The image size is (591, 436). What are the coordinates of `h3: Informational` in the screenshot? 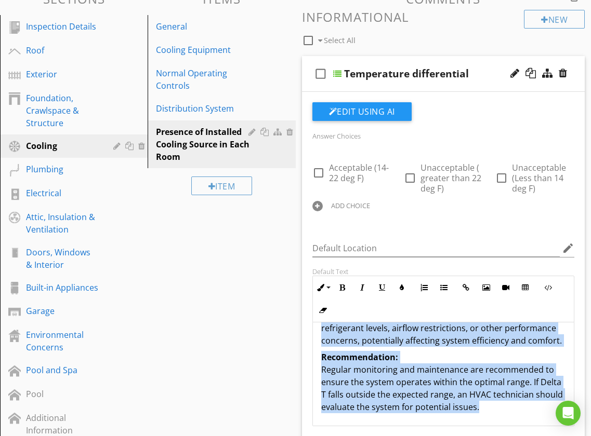 It's located at (443, 17).